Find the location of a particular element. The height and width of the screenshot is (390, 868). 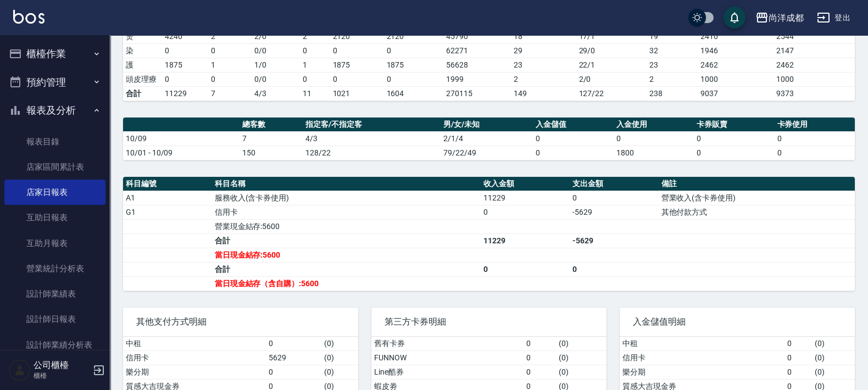

td: 0 / 0 is located at coordinates (276, 51).